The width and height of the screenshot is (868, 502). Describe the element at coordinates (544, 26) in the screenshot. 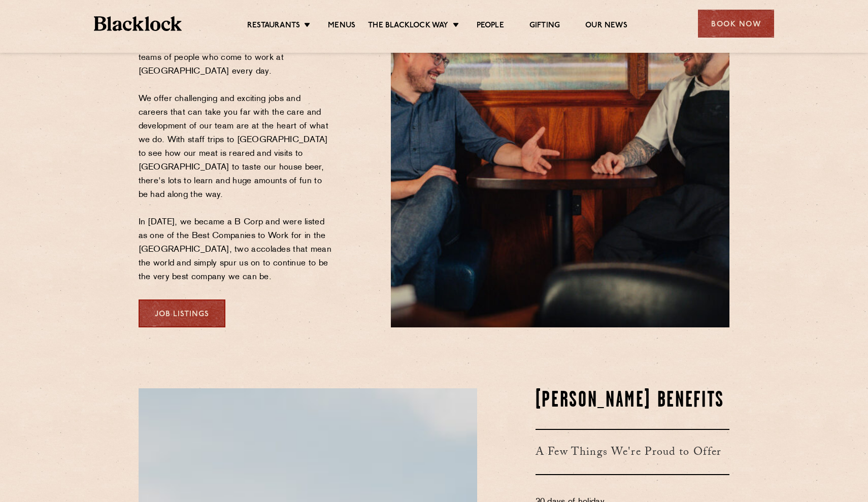

I see `a: Gifting` at that location.